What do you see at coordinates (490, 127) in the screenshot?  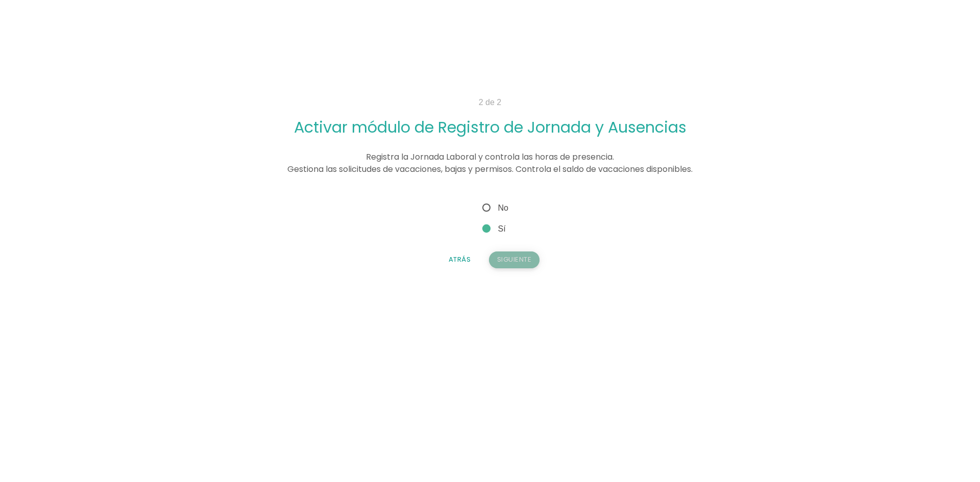 I see `h2: Activar módulo de Registro de Jornada y Ausencias` at bounding box center [490, 127].